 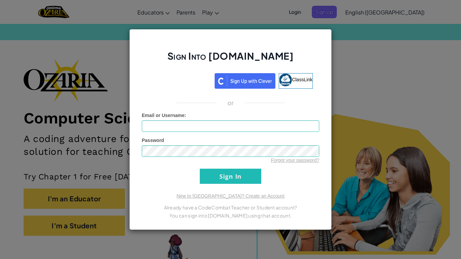 What do you see at coordinates (163, 115) in the screenshot?
I see `span: Email or Username` at bounding box center [163, 115].